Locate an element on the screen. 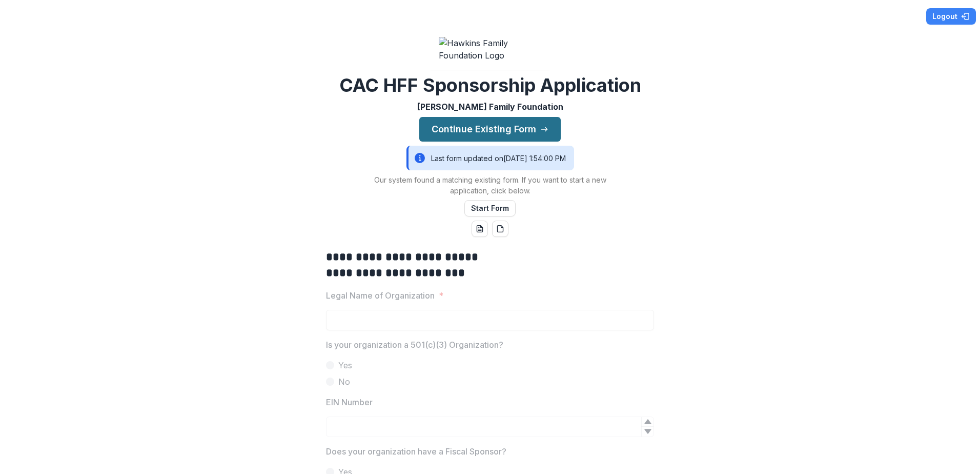 The height and width of the screenshot is (474, 980). p: Our system found a matching existing form. If you want to start a new application, click below. is located at coordinates (490, 185).